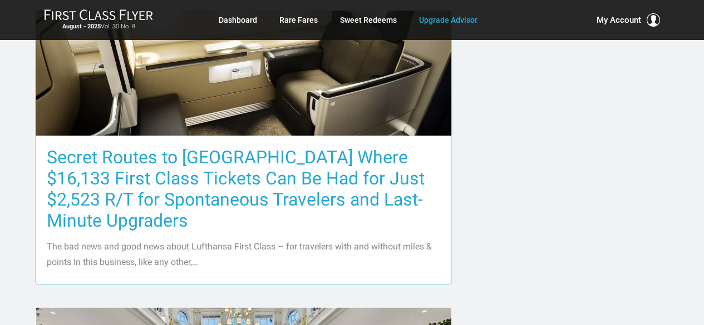 The width and height of the screenshot is (704, 325). Describe the element at coordinates (98, 14) in the screenshot. I see `img: First Class Flyer` at that location.